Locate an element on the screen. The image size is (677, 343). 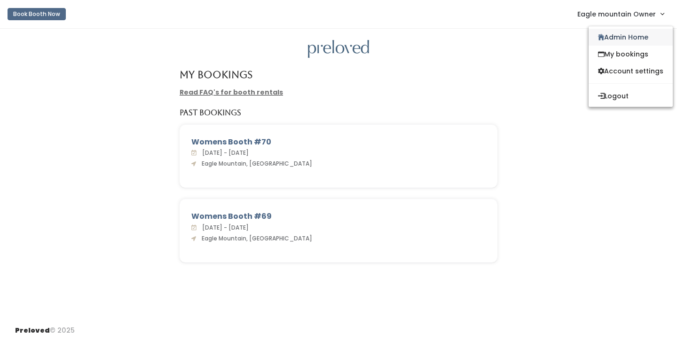
span: Preloved is located at coordinates (32, 330).